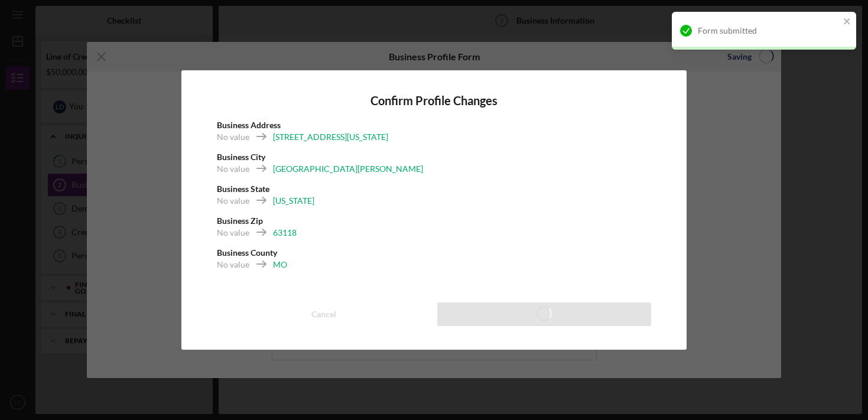  I want to click on b: Business City, so click(241, 157).